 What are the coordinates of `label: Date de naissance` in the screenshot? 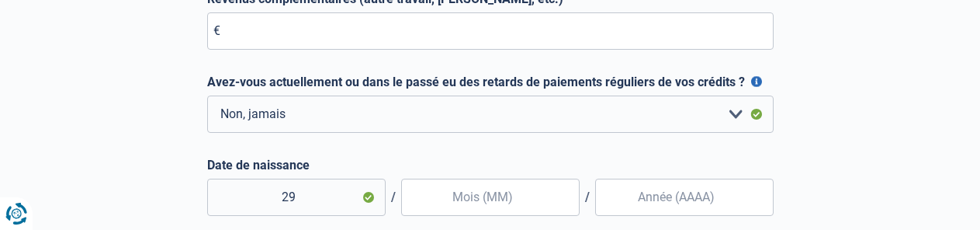 It's located at (490, 165).